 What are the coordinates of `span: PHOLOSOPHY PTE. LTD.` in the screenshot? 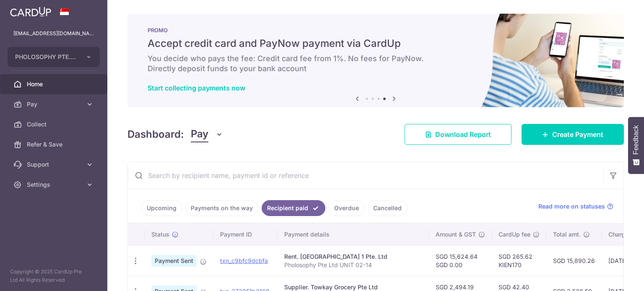 It's located at (46, 57).